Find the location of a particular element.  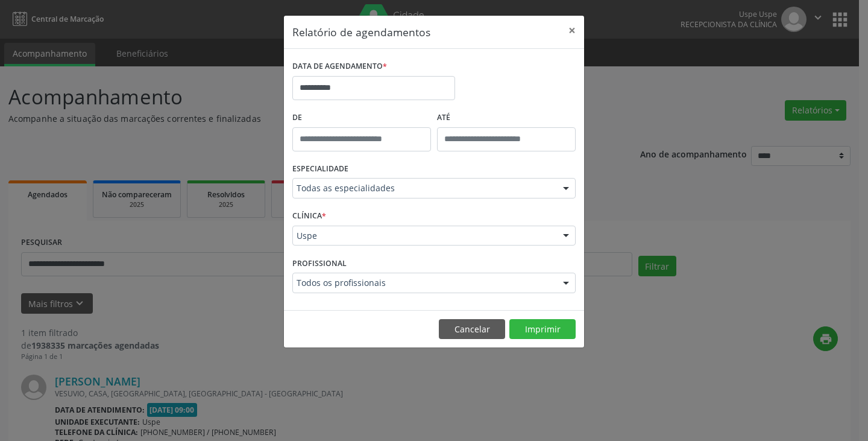

span: Todos os profissionais is located at coordinates (424, 283).